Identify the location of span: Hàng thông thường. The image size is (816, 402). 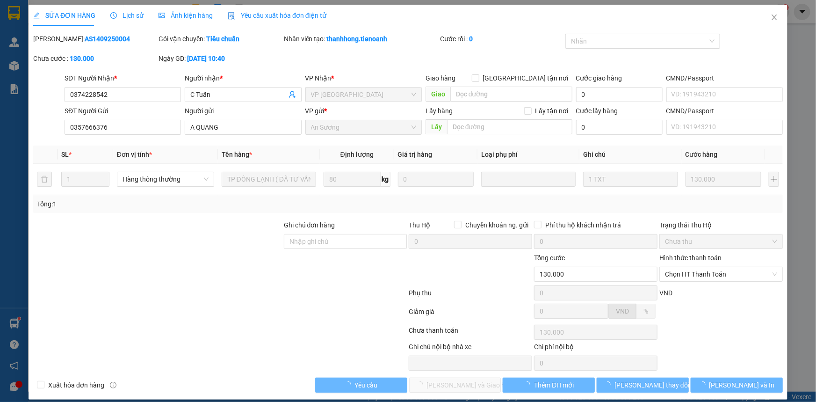
(166, 179).